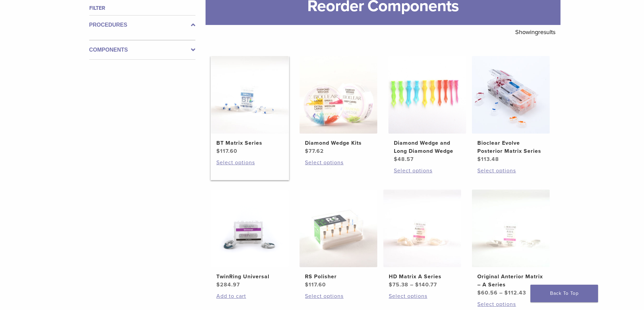  What do you see at coordinates (314, 151) in the screenshot?
I see `bdi: 77.62` at bounding box center [314, 151].